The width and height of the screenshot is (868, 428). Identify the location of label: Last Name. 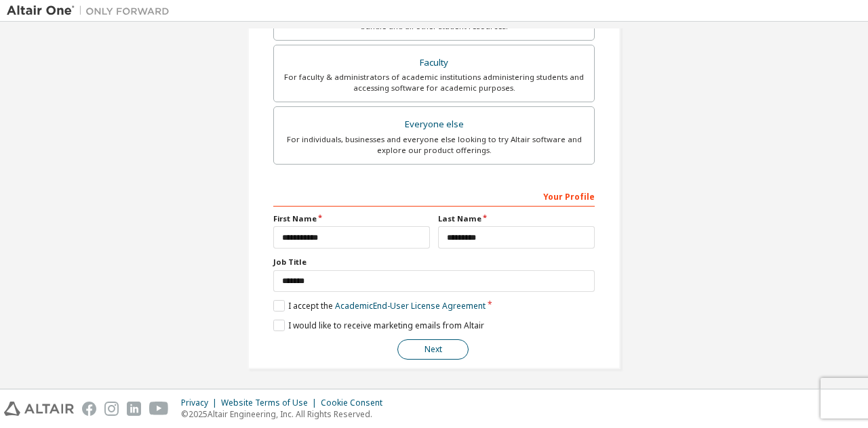
(516, 219).